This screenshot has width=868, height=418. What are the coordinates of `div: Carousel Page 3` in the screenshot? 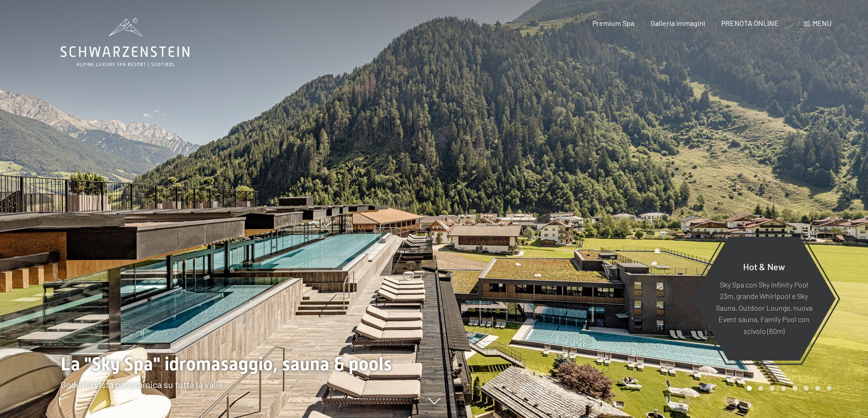 It's located at (772, 388).